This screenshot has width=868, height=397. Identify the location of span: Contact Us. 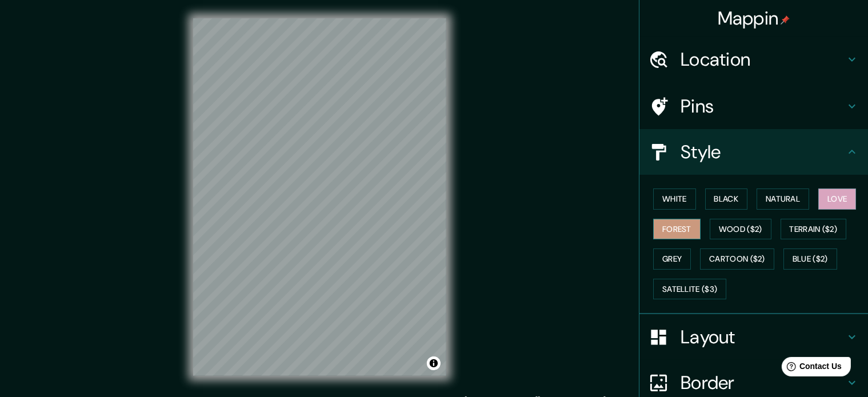
(54, 14).